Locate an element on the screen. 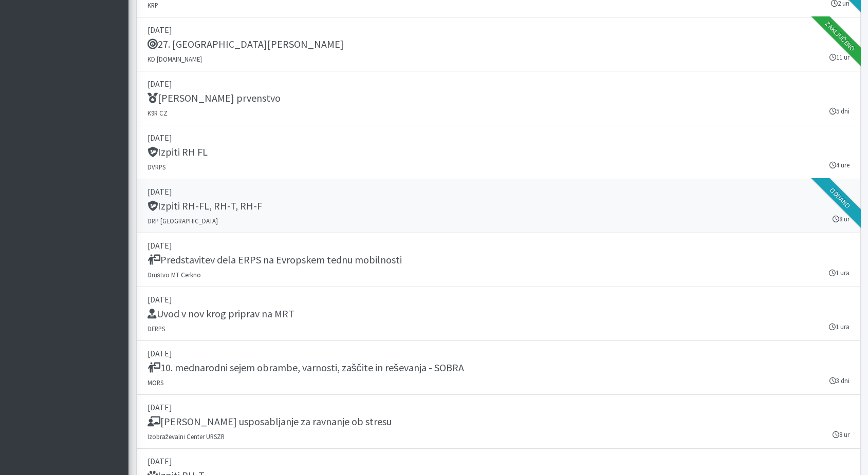 The height and width of the screenshot is (475, 868). small: MORS is located at coordinates (156, 383).